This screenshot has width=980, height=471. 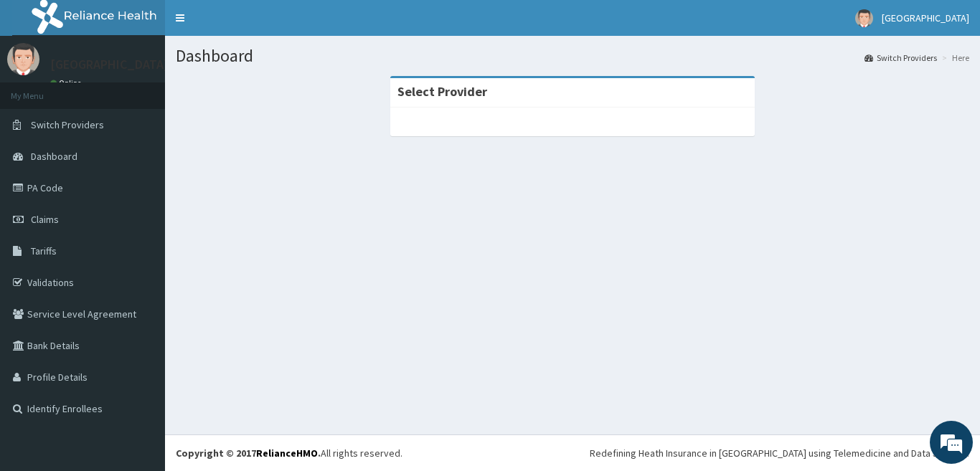 What do you see at coordinates (953, 58) in the screenshot?
I see `li: Here` at bounding box center [953, 58].